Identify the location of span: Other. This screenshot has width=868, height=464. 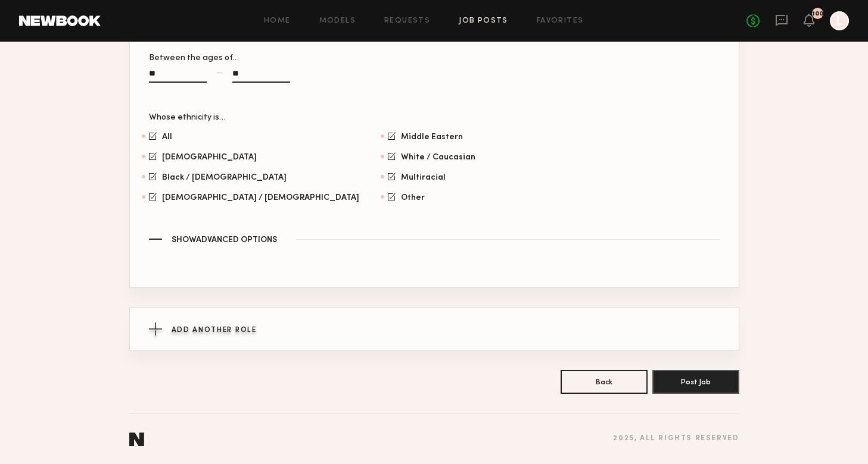
(413, 197).